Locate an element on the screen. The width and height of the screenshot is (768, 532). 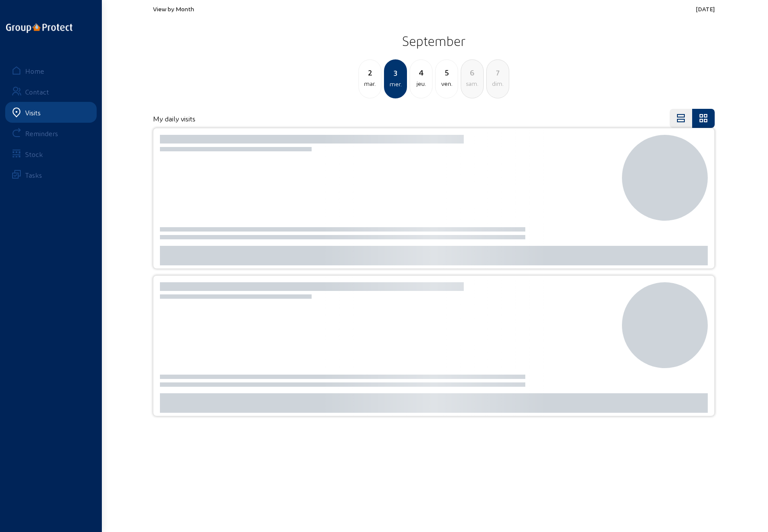
div: 2 is located at coordinates (370, 72).